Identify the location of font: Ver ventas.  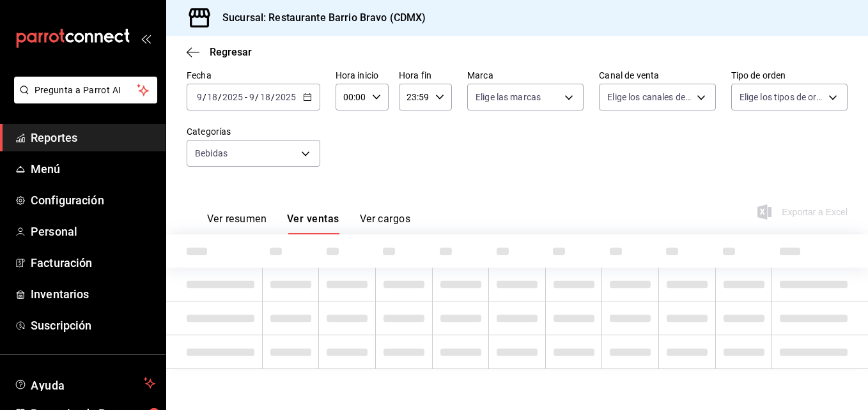
(313, 219).